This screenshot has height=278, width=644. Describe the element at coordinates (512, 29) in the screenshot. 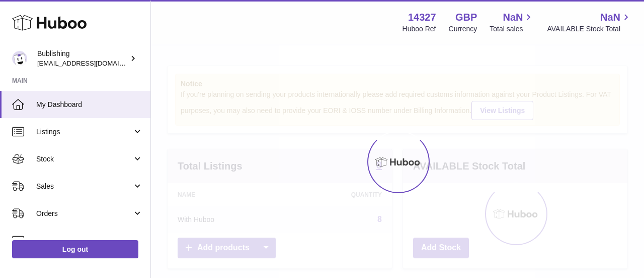

I see `span: Total sales` at that location.